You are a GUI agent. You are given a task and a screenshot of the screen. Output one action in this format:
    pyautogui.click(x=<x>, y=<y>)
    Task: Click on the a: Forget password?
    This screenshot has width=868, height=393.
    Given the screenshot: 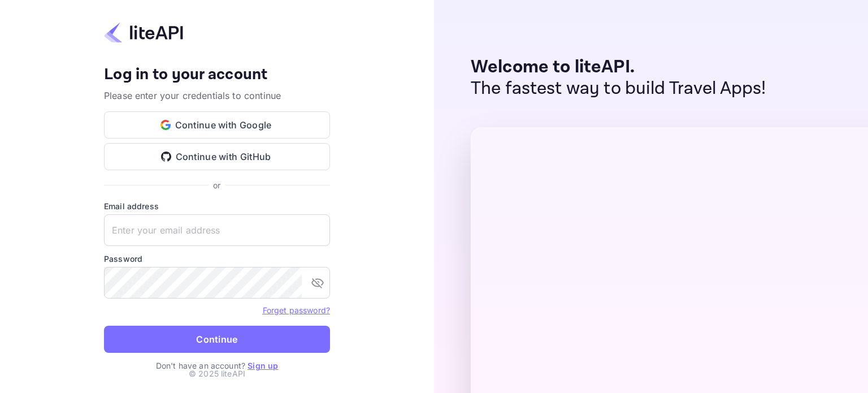 What is the action you would take?
    pyautogui.click(x=296, y=310)
    